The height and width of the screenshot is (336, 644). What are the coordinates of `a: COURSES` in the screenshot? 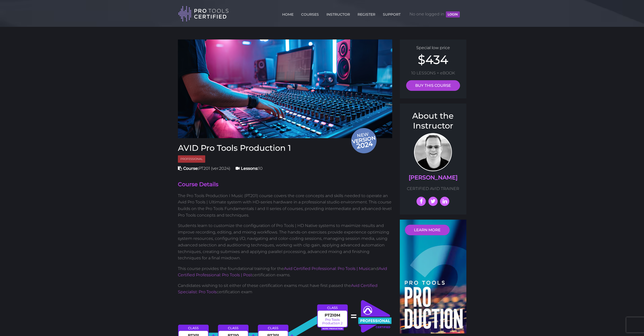 It's located at (310, 14).